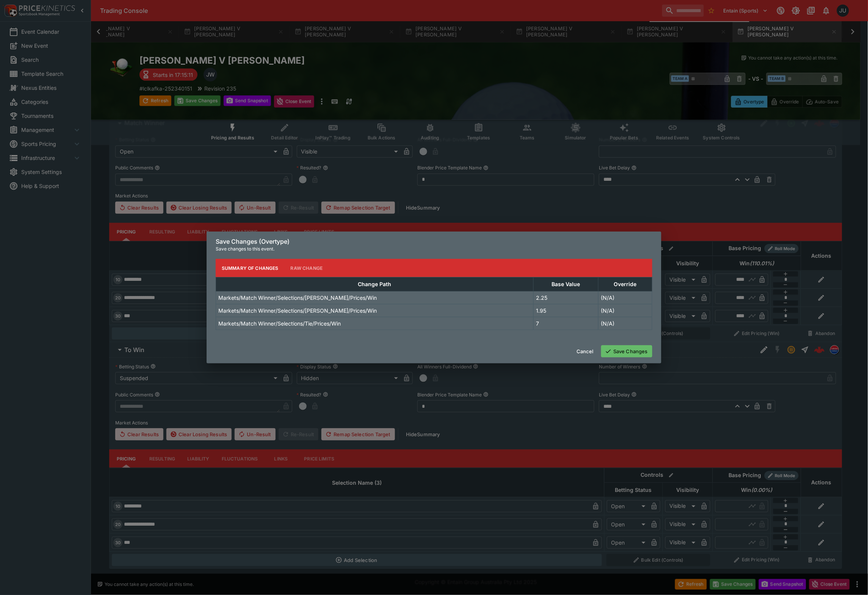 The image size is (868, 595). Describe the element at coordinates (566, 311) in the screenshot. I see `td: 1.95` at that location.